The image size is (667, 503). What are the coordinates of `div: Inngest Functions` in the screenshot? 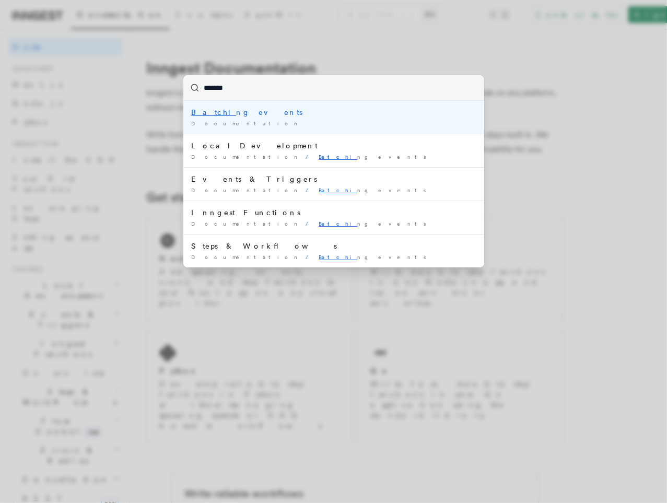 It's located at (334, 213).